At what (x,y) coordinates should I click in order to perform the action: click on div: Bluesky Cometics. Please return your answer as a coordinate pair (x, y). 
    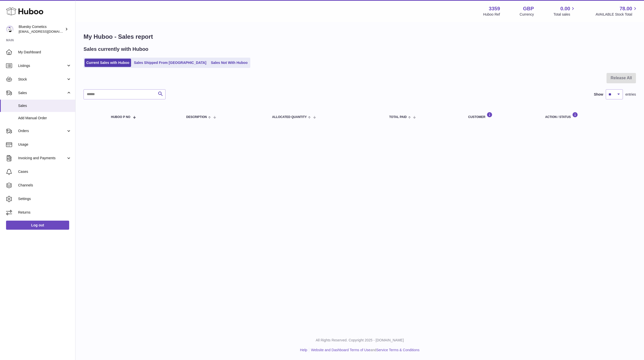
    Looking at the image, I should click on (41, 29).